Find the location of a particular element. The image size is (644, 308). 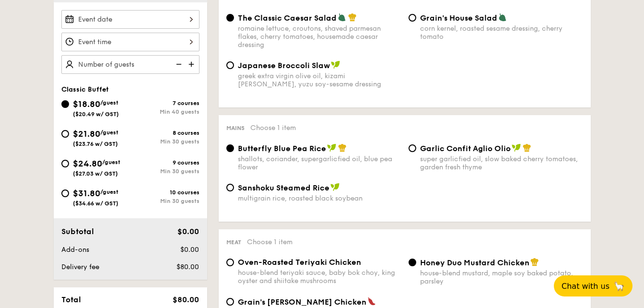

span: Garlic Confit Aglio Olio is located at coordinates (465, 149).